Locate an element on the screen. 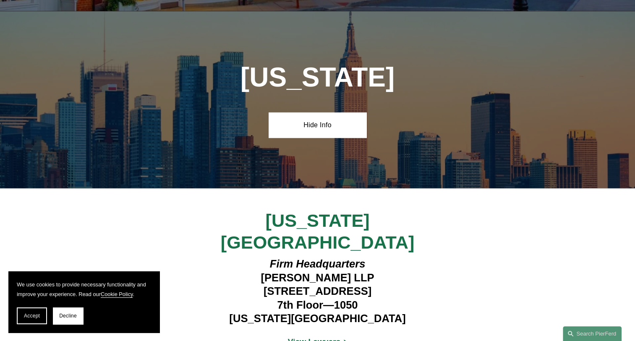 The image size is (635, 341). button: Decline is located at coordinates (68, 316).